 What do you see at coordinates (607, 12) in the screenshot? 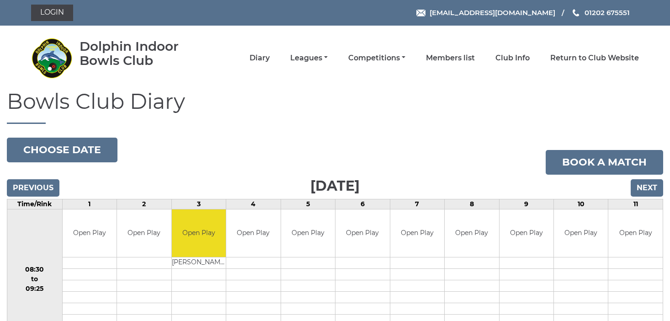
I see `span: 01202 675551` at bounding box center [607, 12].